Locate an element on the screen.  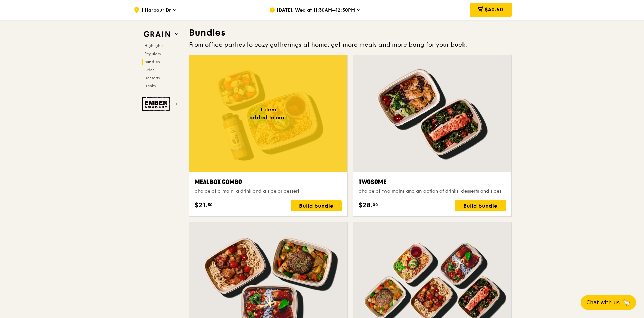
span: Sides is located at coordinates (150, 70).